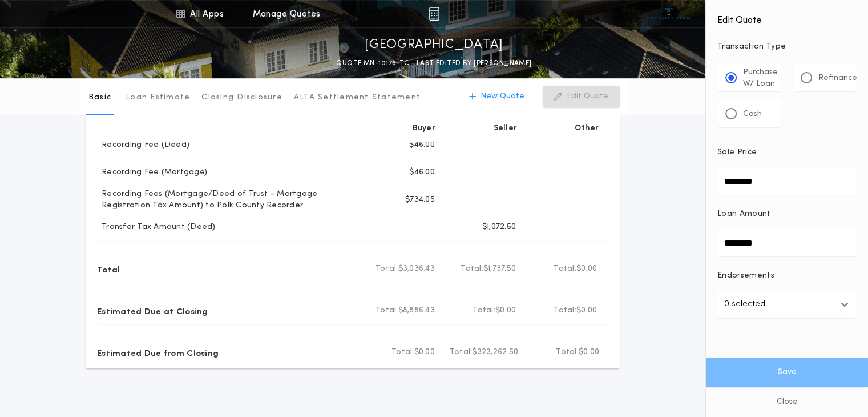 This screenshot has width=868, height=417. I want to click on p: Edit Quote, so click(587, 97).